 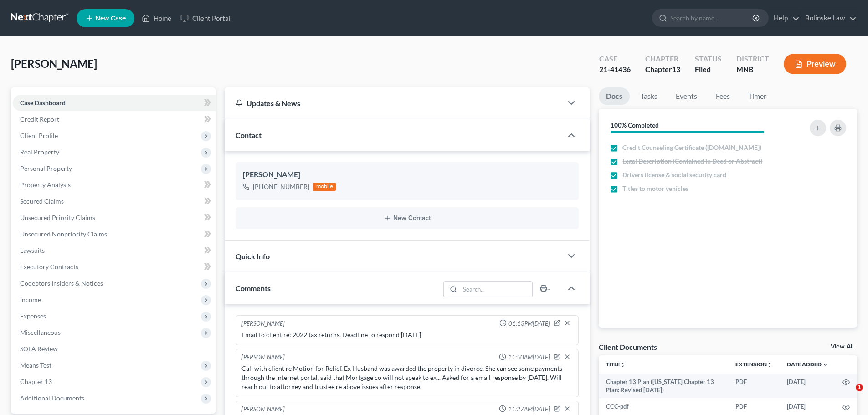 I want to click on span: Client Profile, so click(x=39, y=135).